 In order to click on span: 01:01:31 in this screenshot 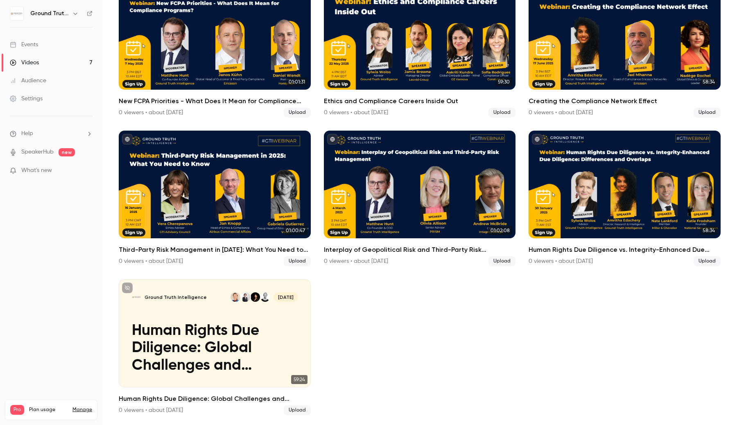, I will do `click(297, 82)`.